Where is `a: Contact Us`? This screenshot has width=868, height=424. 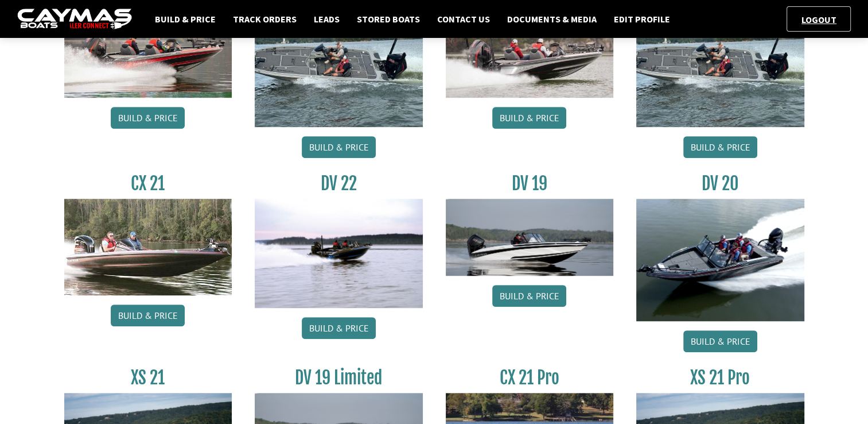 a: Contact Us is located at coordinates (464, 19).